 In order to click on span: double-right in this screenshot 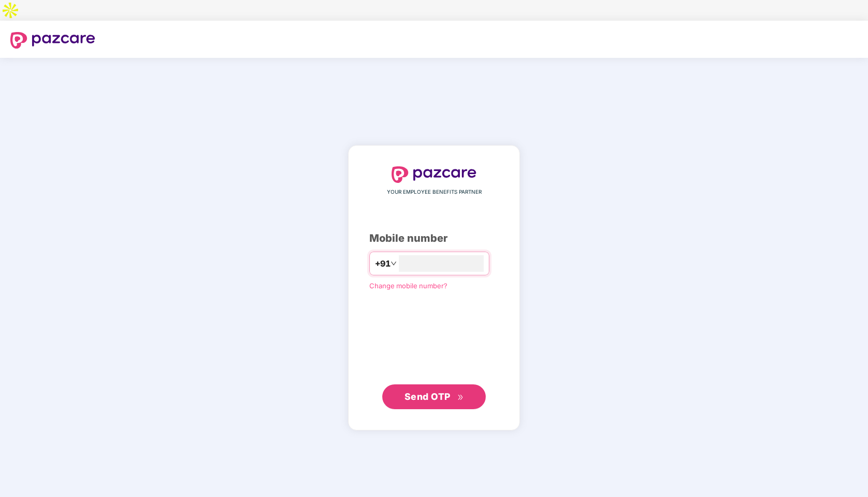, I will do `click(460, 397)`.